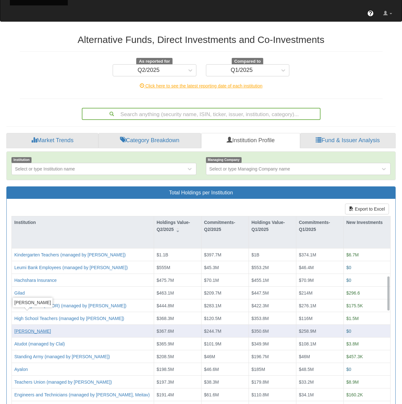  Describe the element at coordinates (45, 169) in the screenshot. I see `div: Select or type Institution name` at that location.